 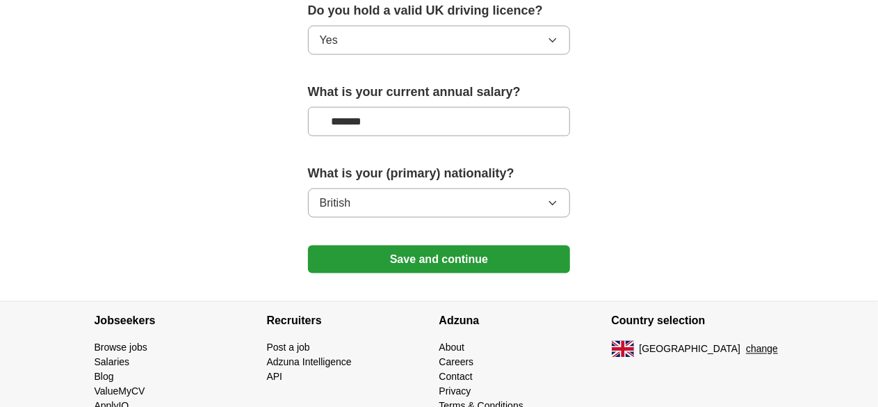 I want to click on a: Privacy, so click(x=456, y=392).